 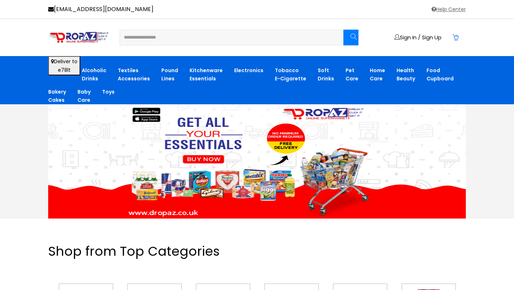 What do you see at coordinates (249, 70) in the screenshot?
I see `a: Electronics` at bounding box center [249, 70].